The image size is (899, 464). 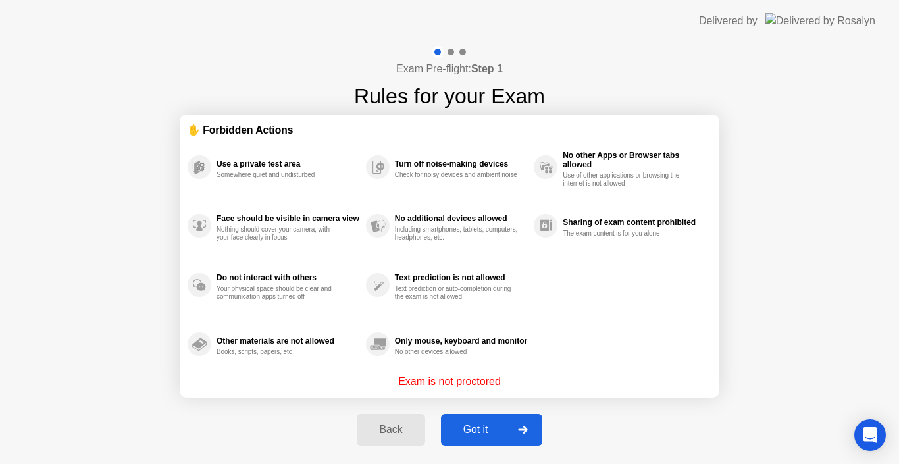 I want to click on div: ✋ Forbidden Actions, so click(x=450, y=130).